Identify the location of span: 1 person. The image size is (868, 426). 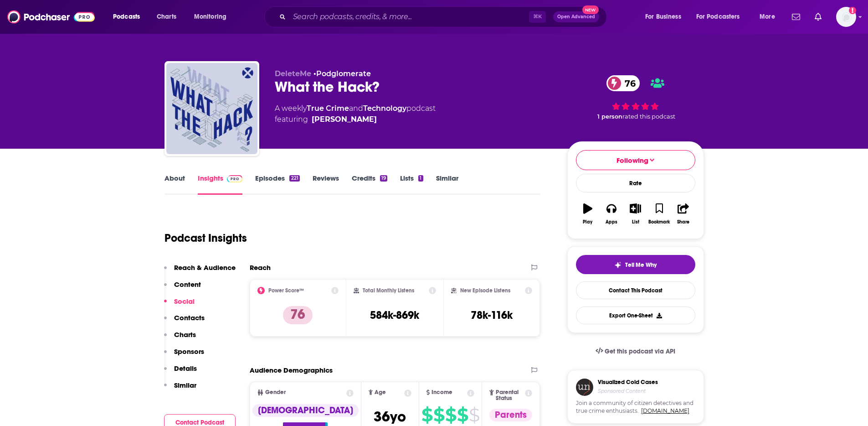
(610, 117).